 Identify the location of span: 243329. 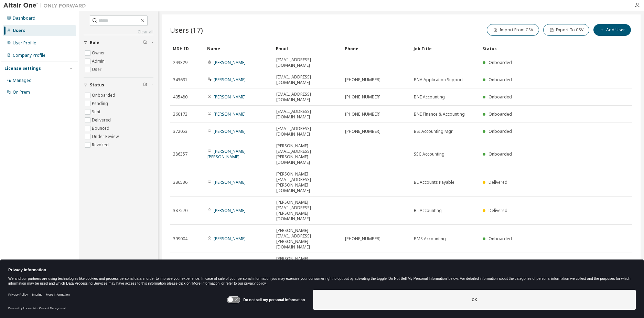
(180, 63).